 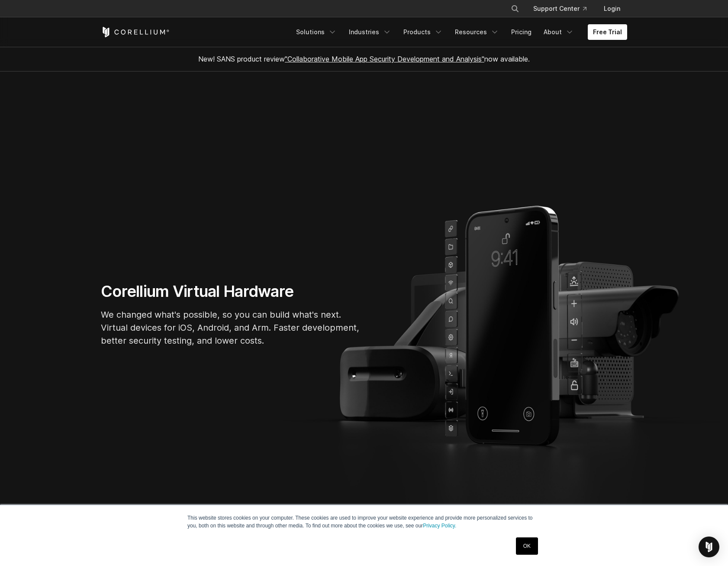 I want to click on p: This website stores cookies on your computer. These cookies are used to improve your website expe..., so click(x=364, y=522).